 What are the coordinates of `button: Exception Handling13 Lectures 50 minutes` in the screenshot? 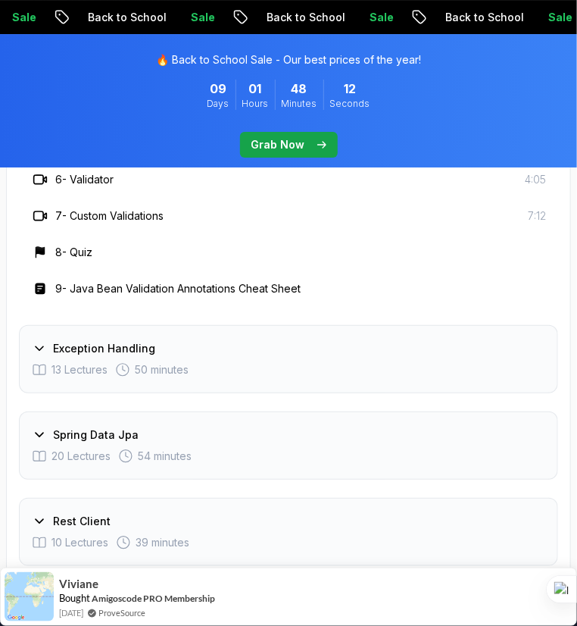 It's located at (289, 359).